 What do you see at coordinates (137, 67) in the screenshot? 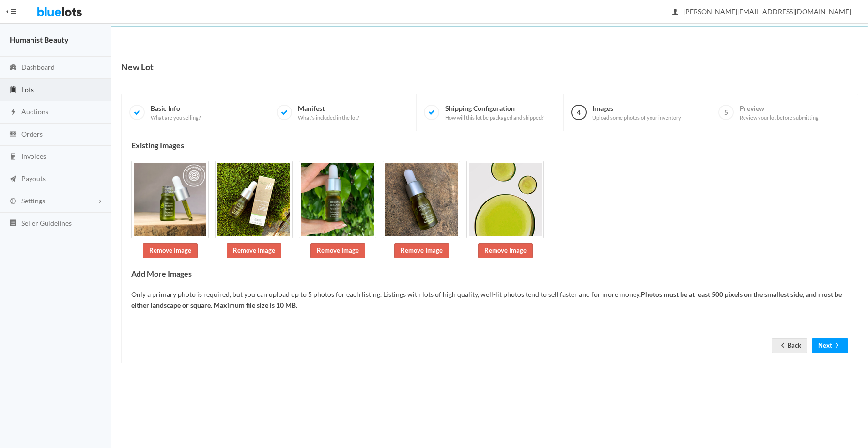
I see `h1: New Lot` at bounding box center [137, 67].